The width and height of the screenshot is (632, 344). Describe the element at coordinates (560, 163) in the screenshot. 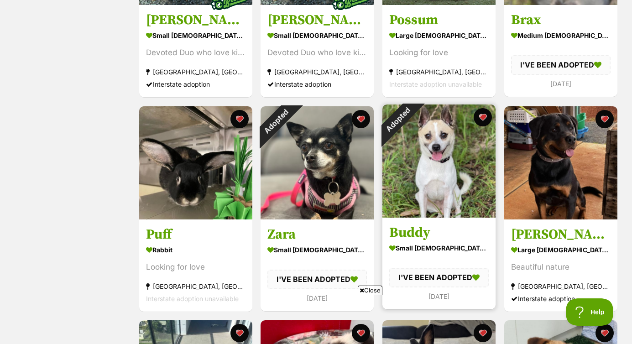

I see `img: Rosie` at that location.